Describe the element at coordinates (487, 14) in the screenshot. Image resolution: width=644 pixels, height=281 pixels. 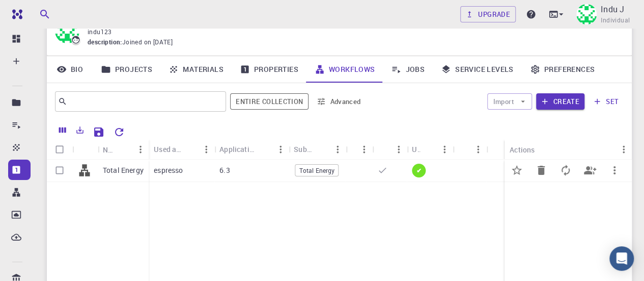
I see `a: Upgrade` at that location.